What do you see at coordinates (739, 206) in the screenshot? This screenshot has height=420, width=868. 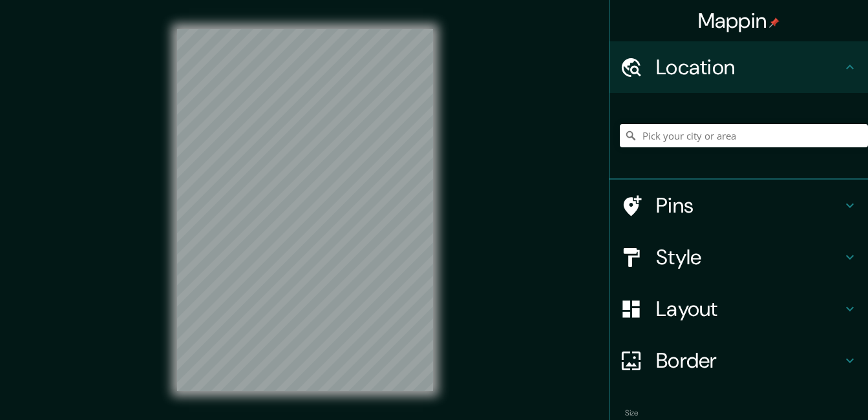 I see `div: Pins` at bounding box center [739, 206].